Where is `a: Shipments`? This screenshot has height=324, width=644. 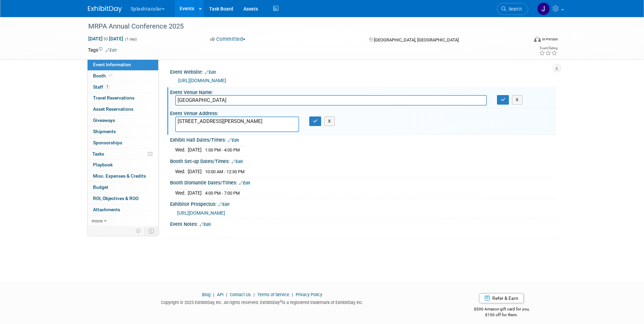
a: Shipments is located at coordinates (123, 132).